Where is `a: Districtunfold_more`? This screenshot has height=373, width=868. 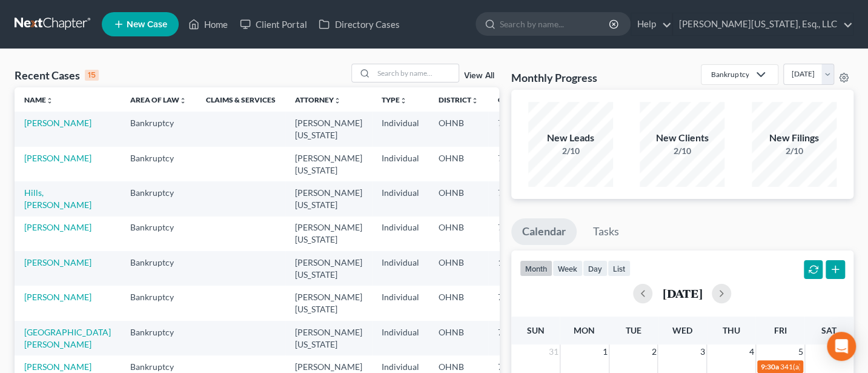 a: Districtunfold_more is located at coordinates (458, 100).